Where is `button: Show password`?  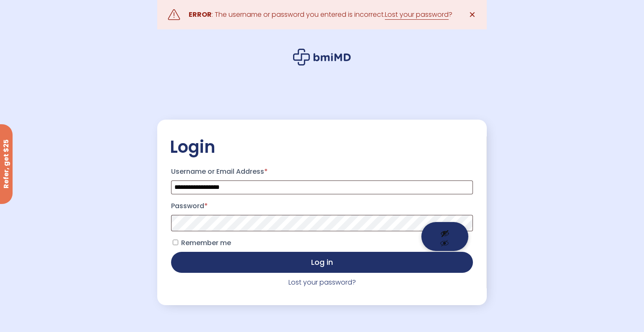 button: Show password is located at coordinates (445, 236).